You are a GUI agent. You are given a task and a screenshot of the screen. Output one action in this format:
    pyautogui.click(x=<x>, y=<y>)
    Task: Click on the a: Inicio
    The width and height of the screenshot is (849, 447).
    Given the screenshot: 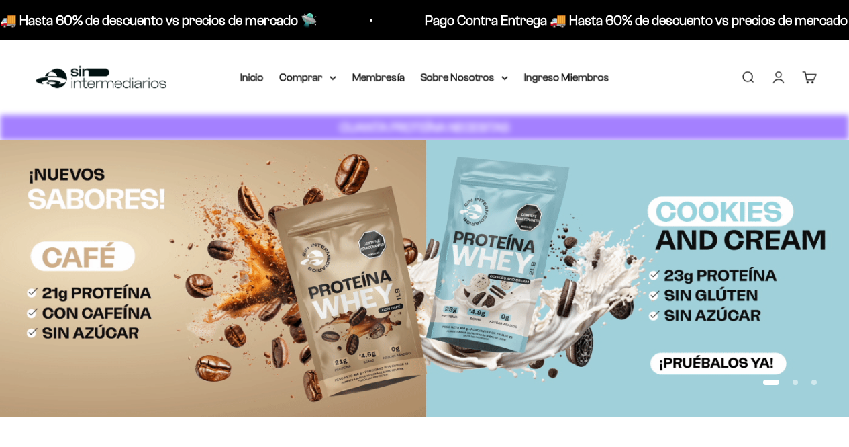 What is the action you would take?
    pyautogui.click(x=252, y=77)
    